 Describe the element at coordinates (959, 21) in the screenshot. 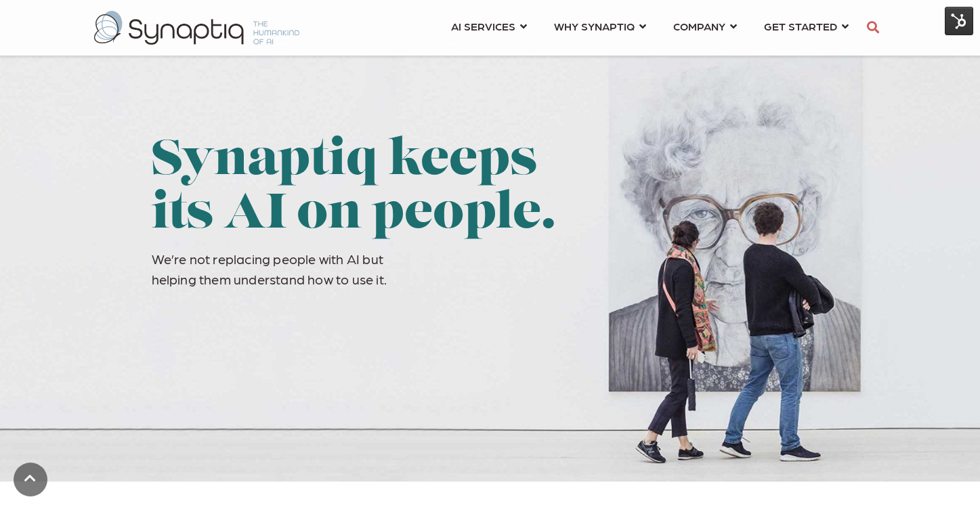

I see `img: HubSpot Tools Menu Toggle` at that location.